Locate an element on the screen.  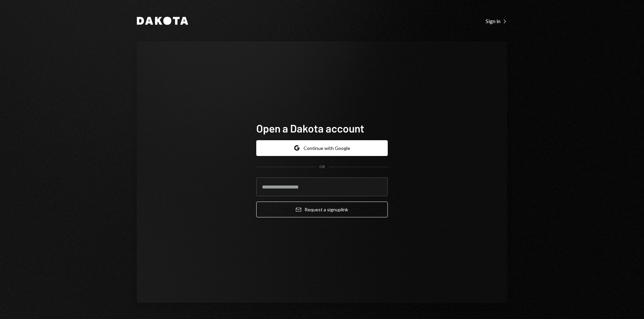
div: OR is located at coordinates (322, 167).